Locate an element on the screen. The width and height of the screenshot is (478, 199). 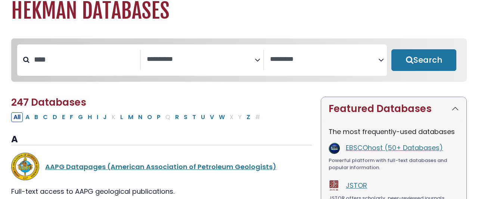
a: EBSCOhost (50+ Databases) is located at coordinates (395, 148).